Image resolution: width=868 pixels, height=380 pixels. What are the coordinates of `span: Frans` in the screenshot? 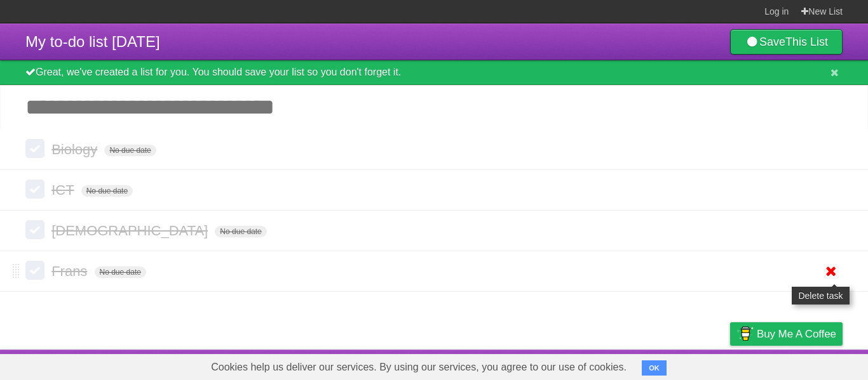 It's located at (71, 271).